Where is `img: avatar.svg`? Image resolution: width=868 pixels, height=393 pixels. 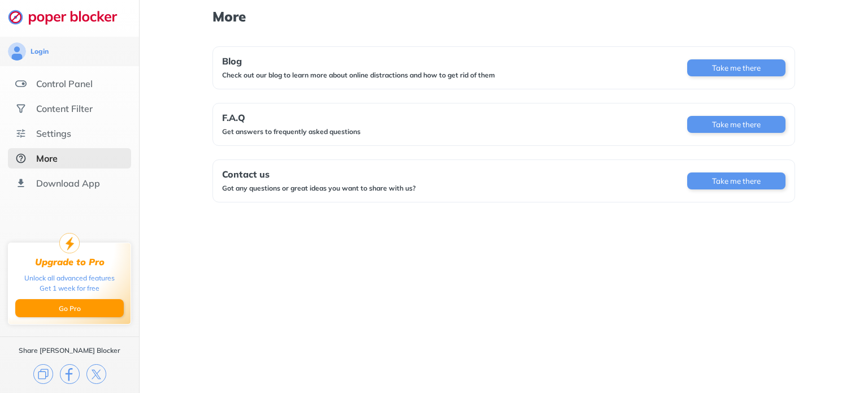 img: avatar.svg is located at coordinates (17, 52).